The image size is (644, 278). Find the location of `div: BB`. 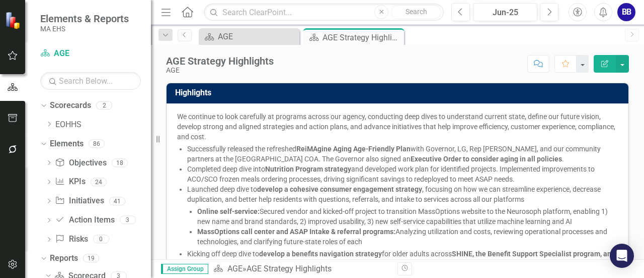

div: BB is located at coordinates (626, 12).